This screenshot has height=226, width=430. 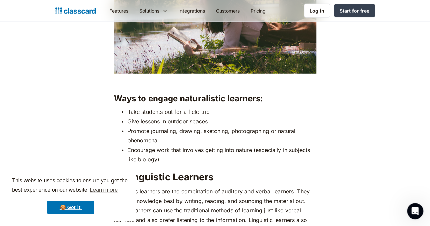 What do you see at coordinates (76, 11) in the screenshot?
I see `a: home` at bounding box center [76, 11].